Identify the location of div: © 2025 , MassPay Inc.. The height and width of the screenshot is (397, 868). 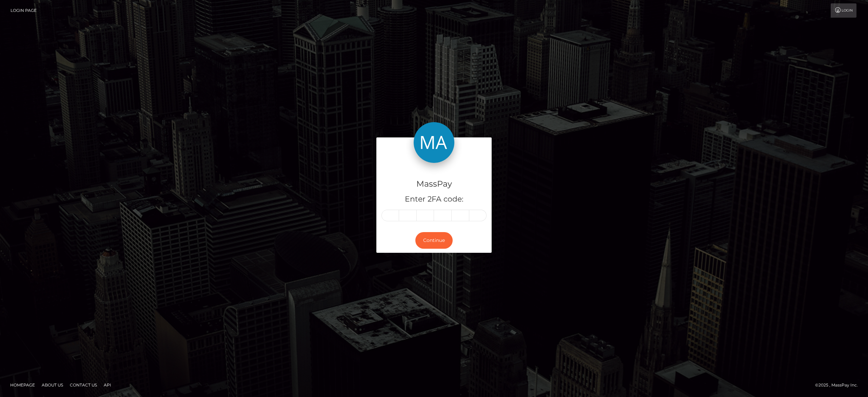
(839, 385).